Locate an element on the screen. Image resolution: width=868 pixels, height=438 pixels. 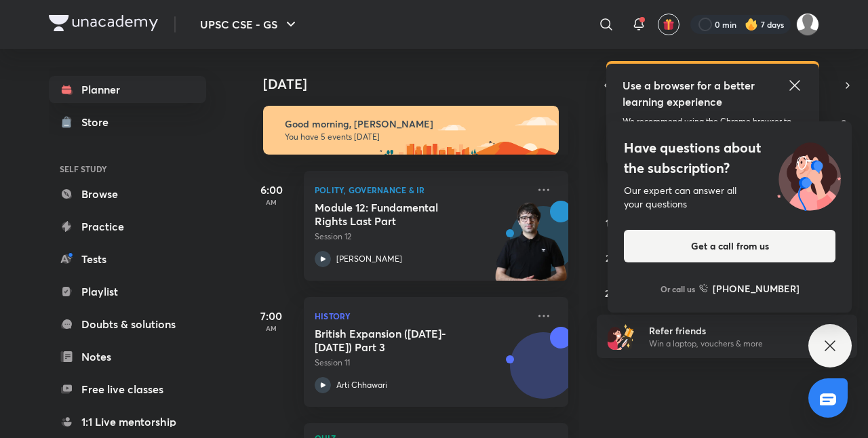
p: Or call us is located at coordinates (678, 289).